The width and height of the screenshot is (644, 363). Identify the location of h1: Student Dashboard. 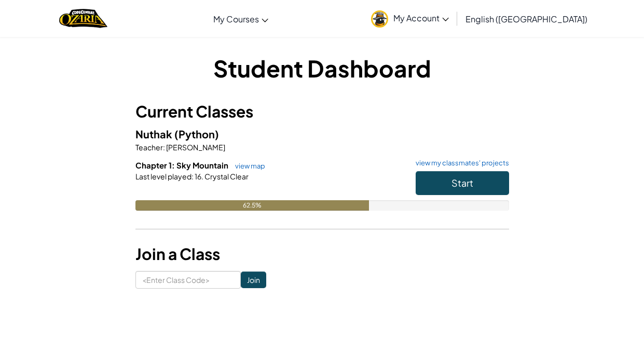
(322, 68).